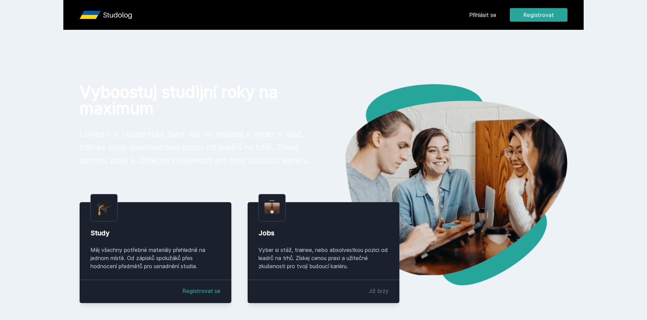 The height and width of the screenshot is (320, 647). I want to click on img: hero.png, so click(446, 185).